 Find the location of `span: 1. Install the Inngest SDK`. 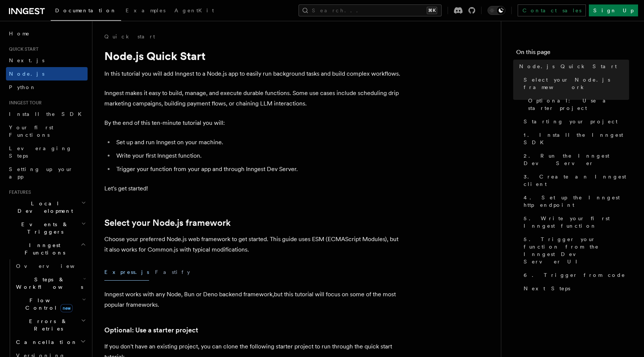

span: 1. Install the Inngest SDK is located at coordinates (576, 139).